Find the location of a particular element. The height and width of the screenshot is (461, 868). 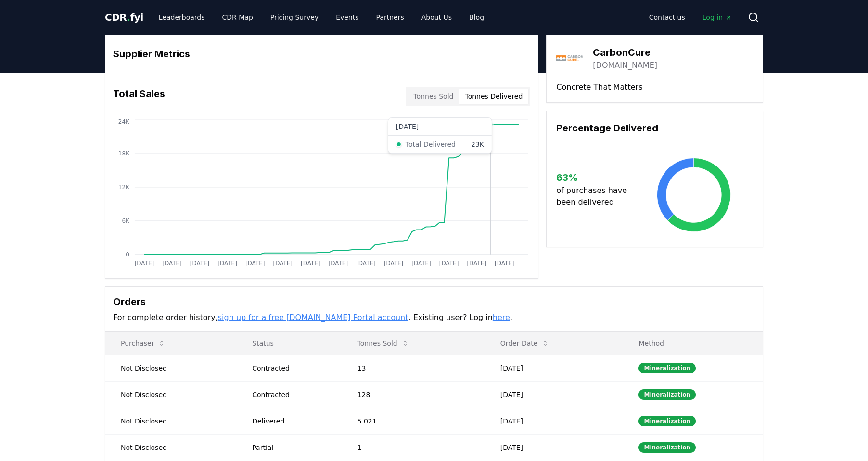

a: CDR Map is located at coordinates (238, 17).